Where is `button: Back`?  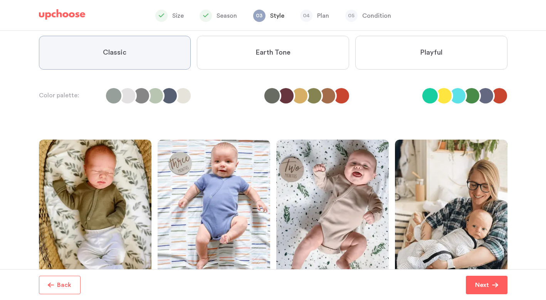
button: Back is located at coordinates (60, 285).